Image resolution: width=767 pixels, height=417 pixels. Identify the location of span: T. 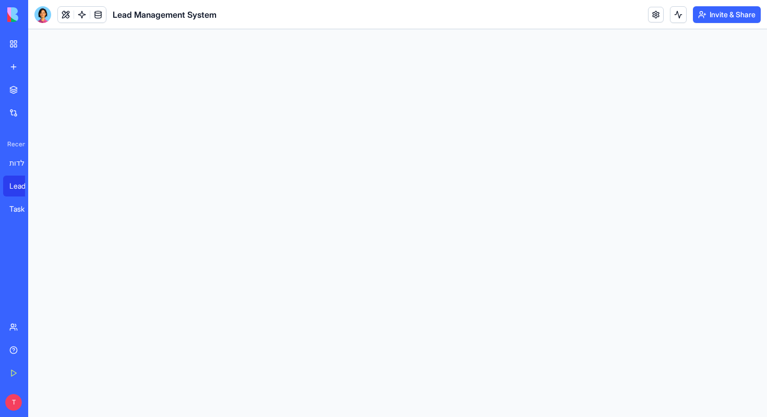
(14, 402).